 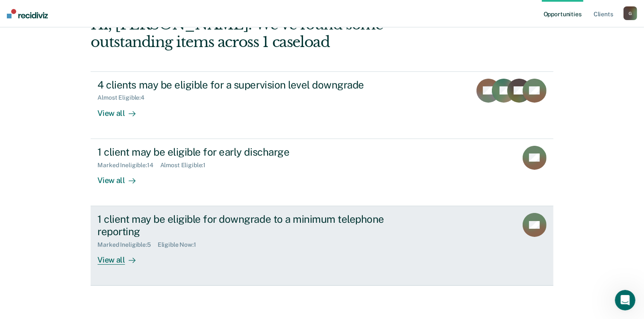 What do you see at coordinates (248, 85) in the screenshot?
I see `div: 4 clients may be eligible for a supervision level downgrade` at bounding box center [248, 85].